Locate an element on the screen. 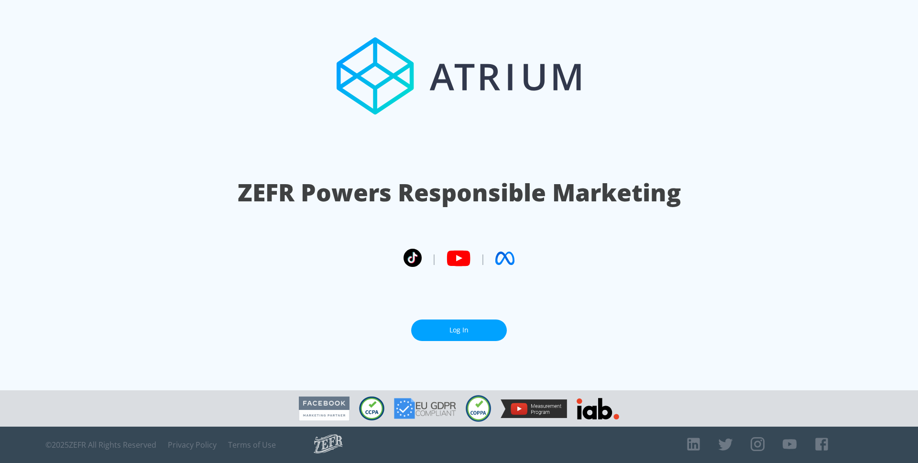 This screenshot has height=463, width=918. img: COPPA Compliant is located at coordinates (478, 408).